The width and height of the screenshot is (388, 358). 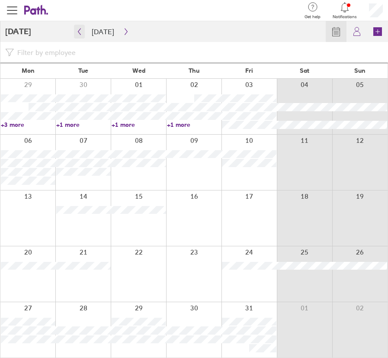 What do you see at coordinates (194, 71) in the screenshot?
I see `span: Thu` at bounding box center [194, 71].